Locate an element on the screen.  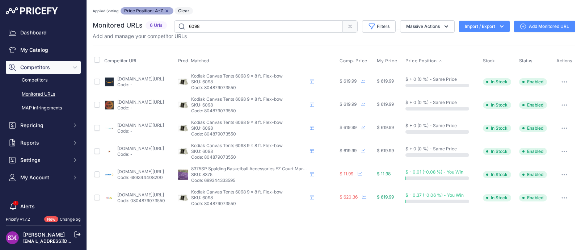
p: Code: 689344333595 is located at coordinates (249, 180).